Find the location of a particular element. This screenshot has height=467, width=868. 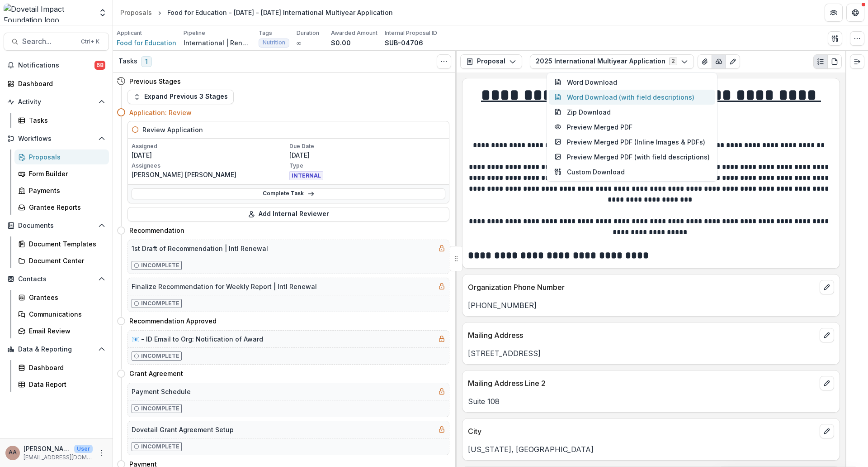

h5: Payment Schedule is located at coordinates (161, 391).